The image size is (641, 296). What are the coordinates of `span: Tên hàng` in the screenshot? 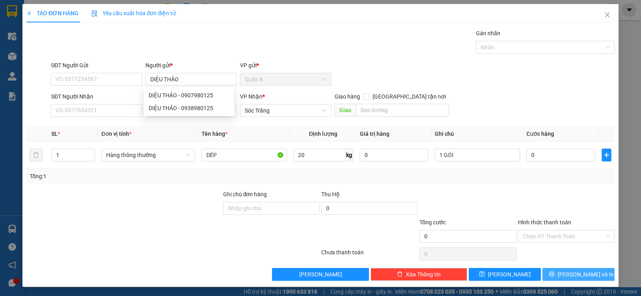 It's located at (214, 134).